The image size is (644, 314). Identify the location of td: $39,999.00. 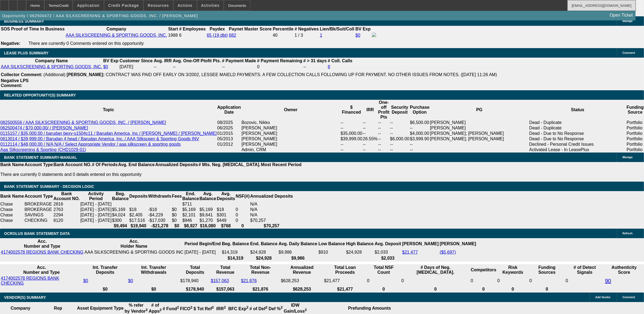
(352, 139).